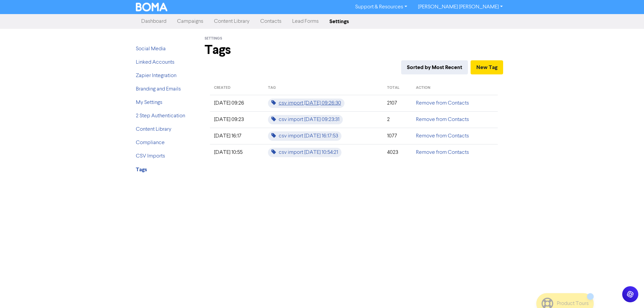 This screenshot has height=308, width=644. What do you see at coordinates (190, 22) in the screenshot?
I see `a: Campaigns` at bounding box center [190, 22].